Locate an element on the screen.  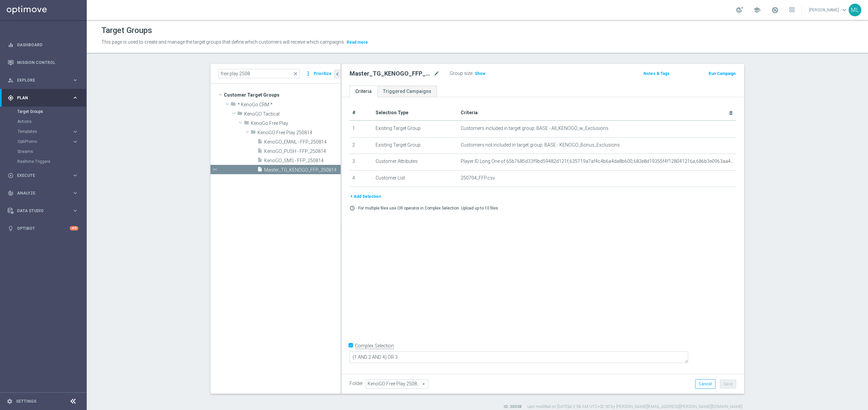
div: +10 is located at coordinates (74, 229).